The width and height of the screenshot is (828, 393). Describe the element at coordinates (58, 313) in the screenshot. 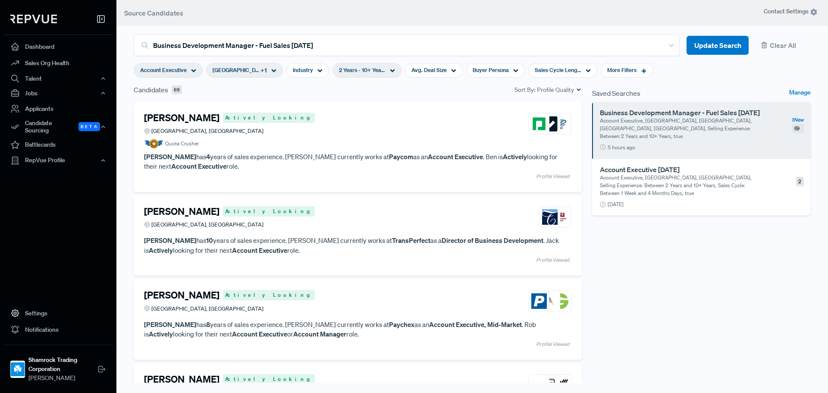

I see `a: Settings` at that location.